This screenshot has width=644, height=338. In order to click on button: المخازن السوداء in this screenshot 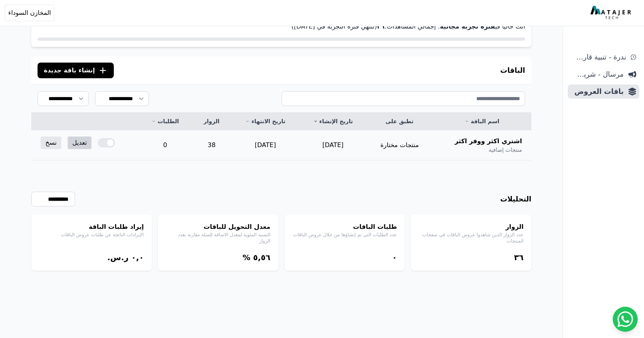, I will do `click(29, 13)`.